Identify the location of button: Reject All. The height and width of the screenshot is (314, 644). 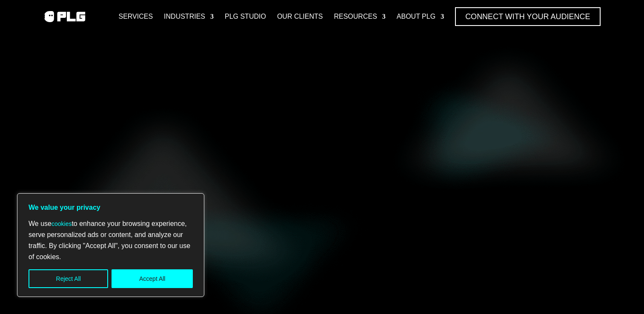
(68, 279).